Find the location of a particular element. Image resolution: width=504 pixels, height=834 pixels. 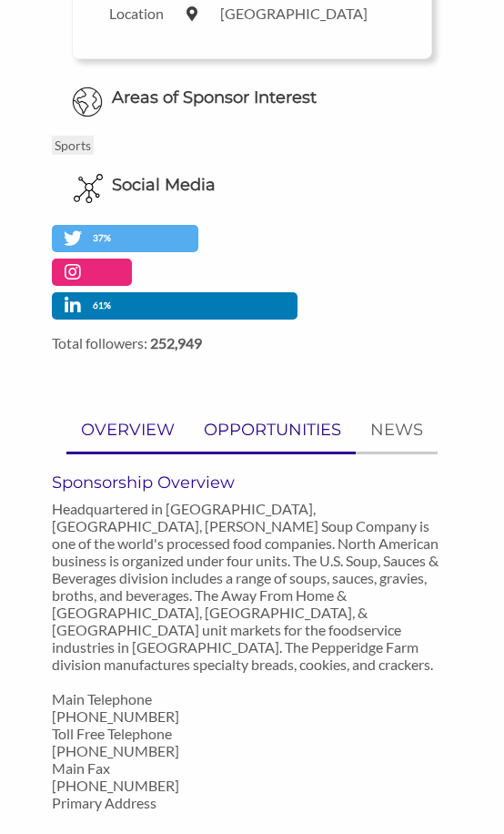

p: OVERVIEW is located at coordinates (128, 430).